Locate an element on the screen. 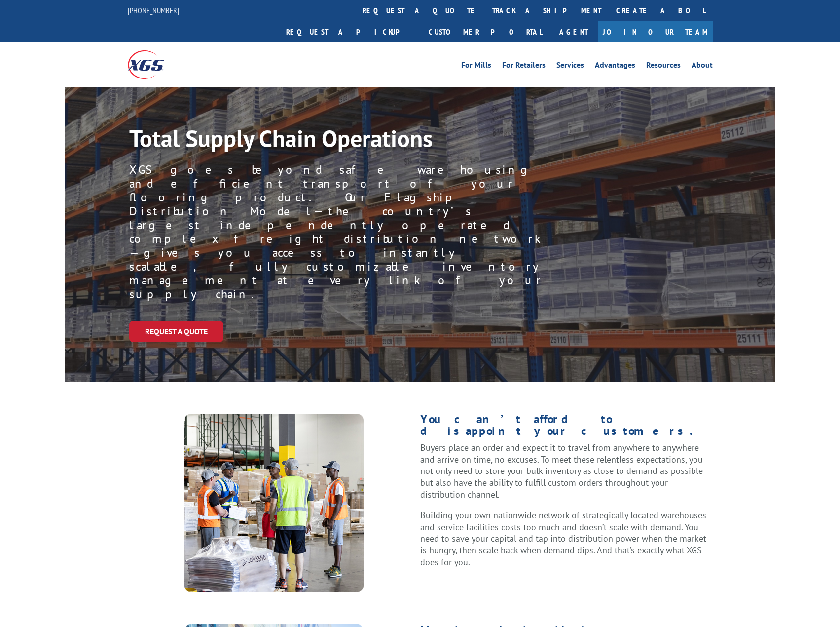 This screenshot has height=627, width=840. a: Customer Portal is located at coordinates (486, 32).